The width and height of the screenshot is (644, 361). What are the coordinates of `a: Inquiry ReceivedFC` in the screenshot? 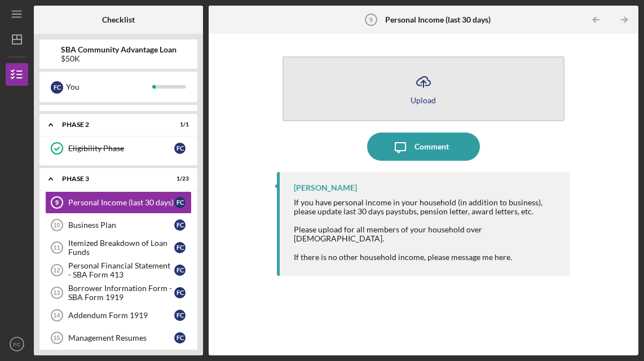 It's located at (118, 94).